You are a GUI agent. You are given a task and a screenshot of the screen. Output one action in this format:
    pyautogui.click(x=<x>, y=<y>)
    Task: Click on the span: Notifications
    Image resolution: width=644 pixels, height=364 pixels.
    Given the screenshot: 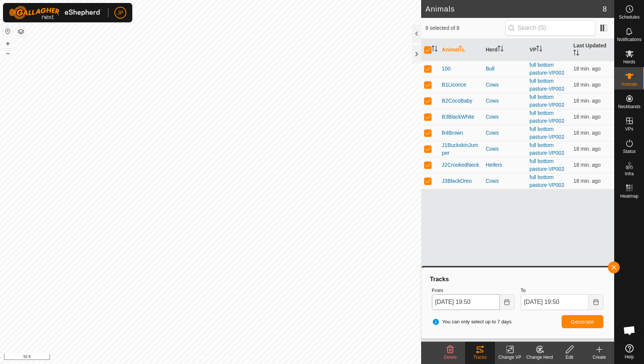 What is the action you would take?
    pyautogui.click(x=629, y=39)
    